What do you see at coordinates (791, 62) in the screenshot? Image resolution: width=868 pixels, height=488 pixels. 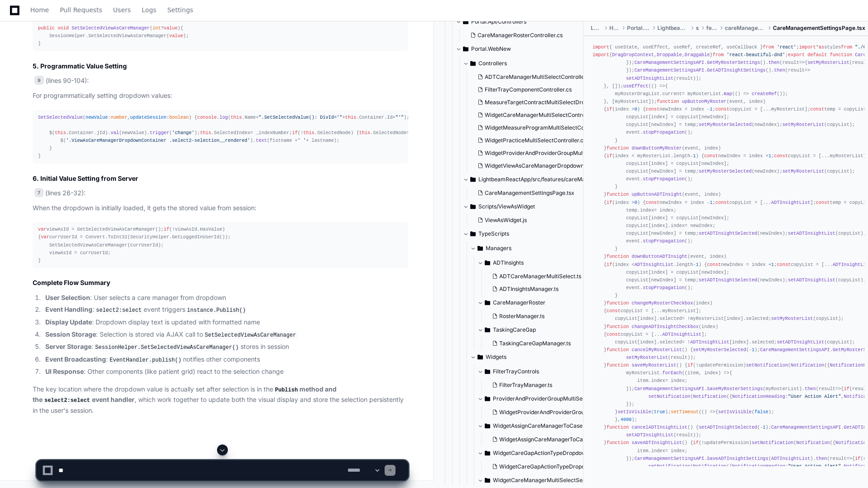 I see `span: result` at bounding box center [791, 62].